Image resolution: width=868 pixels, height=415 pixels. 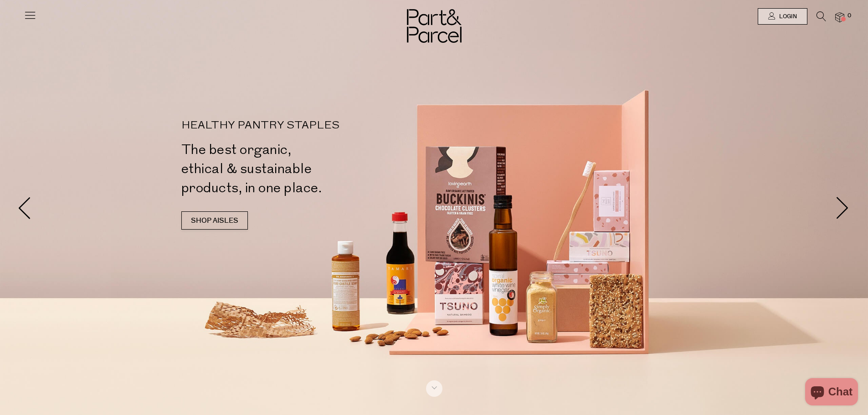 What do you see at coordinates (215, 220) in the screenshot?
I see `a: SHOP AISLES` at bounding box center [215, 220].